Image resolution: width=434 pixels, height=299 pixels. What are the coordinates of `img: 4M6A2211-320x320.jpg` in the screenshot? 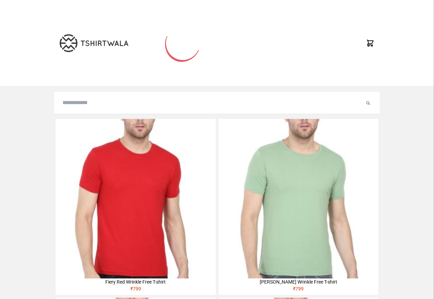 It's located at (298, 199).